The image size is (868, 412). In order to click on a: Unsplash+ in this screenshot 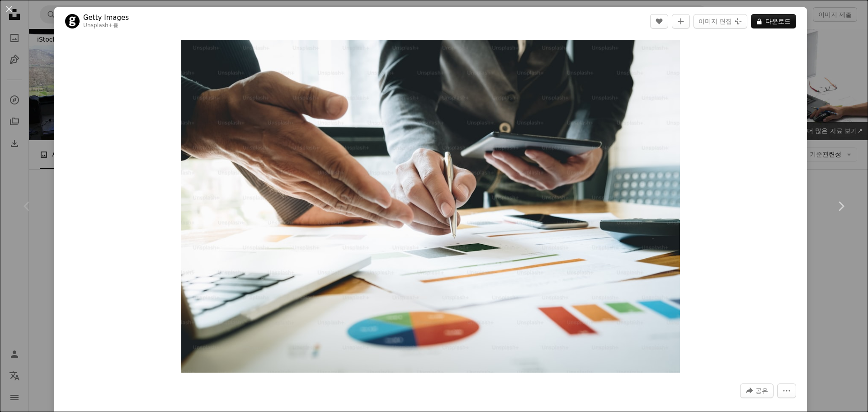, I will do `click(98, 25)`.